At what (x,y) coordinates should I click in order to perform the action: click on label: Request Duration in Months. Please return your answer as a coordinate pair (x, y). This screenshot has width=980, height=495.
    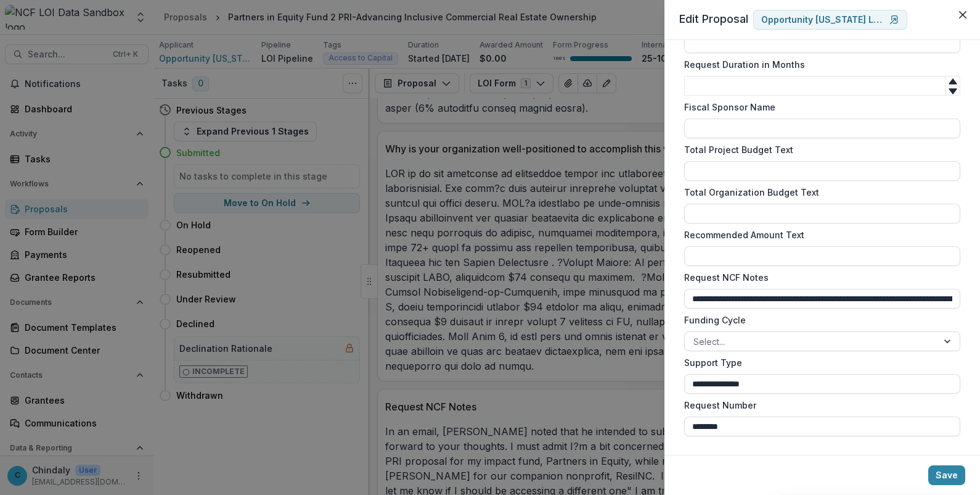
    Looking at the image, I should click on (818, 64).